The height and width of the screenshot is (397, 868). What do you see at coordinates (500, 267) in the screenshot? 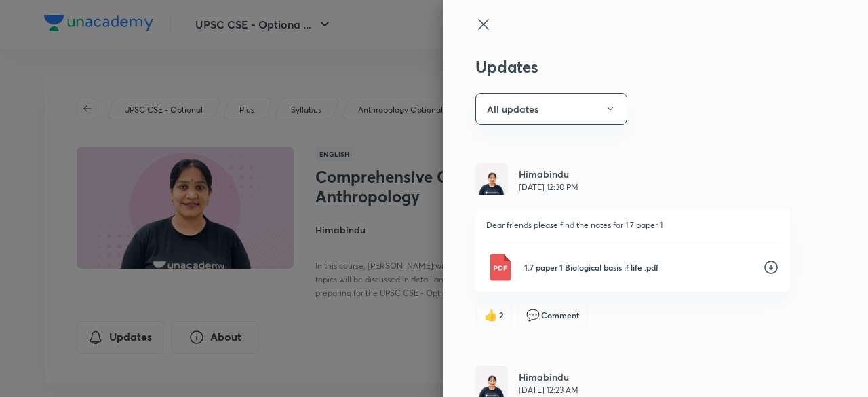
I see `img: Pdf` at bounding box center [500, 267].